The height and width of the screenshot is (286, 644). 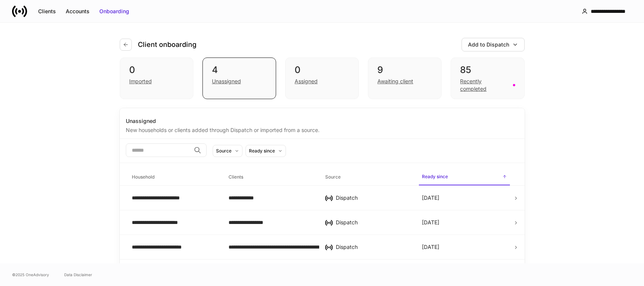 What do you see at coordinates (487, 78) in the screenshot?
I see `div: 85Recently completed` at bounding box center [487, 78].